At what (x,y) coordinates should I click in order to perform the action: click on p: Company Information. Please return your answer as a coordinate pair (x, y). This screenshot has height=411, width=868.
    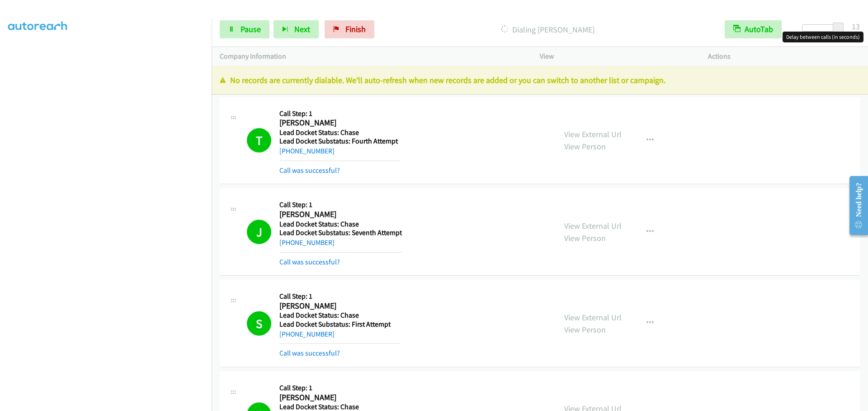
    Looking at the image, I should click on (371, 56).